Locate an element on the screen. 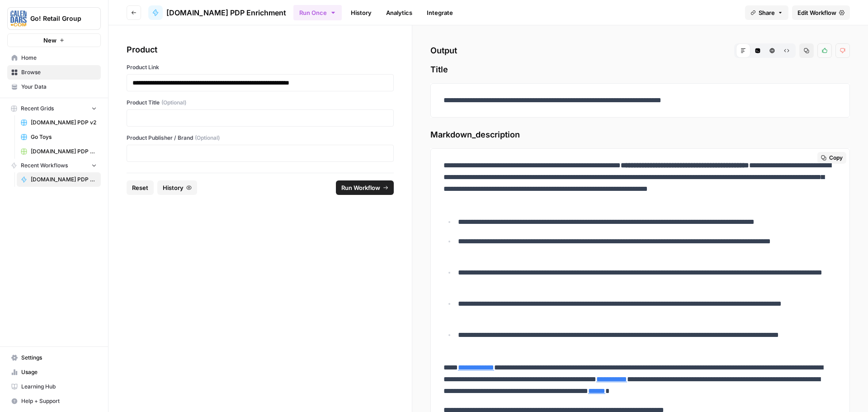 This screenshot has height=412, width=868. span: Home is located at coordinates (59, 58).